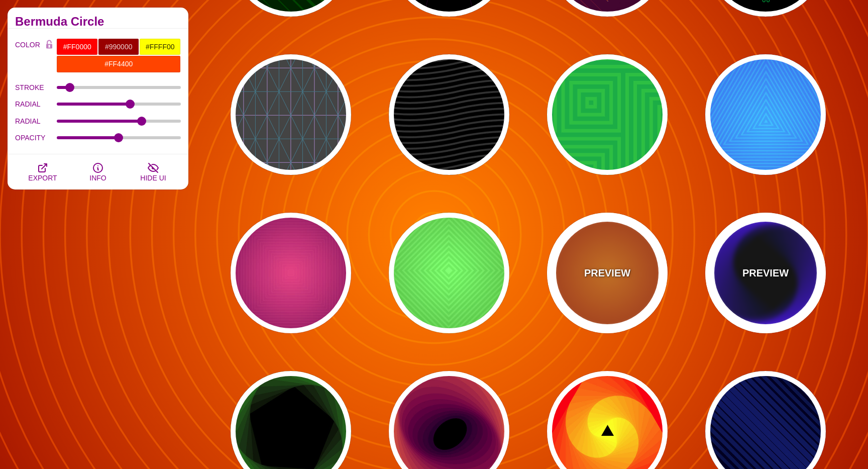 The height and width of the screenshot is (469, 868). I want to click on span: HIDE UI, so click(152, 177).